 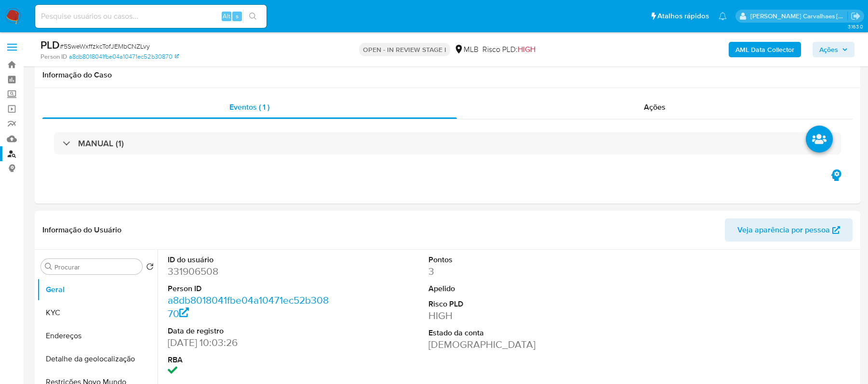 I want to click on h3: MANUAL (1), so click(x=101, y=144).